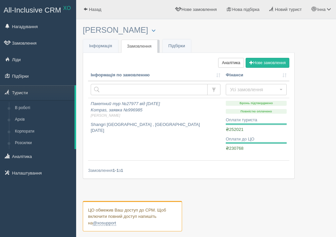 This screenshot has width=336, height=237. I want to click on p: Бронь підтверджено, so click(256, 103).